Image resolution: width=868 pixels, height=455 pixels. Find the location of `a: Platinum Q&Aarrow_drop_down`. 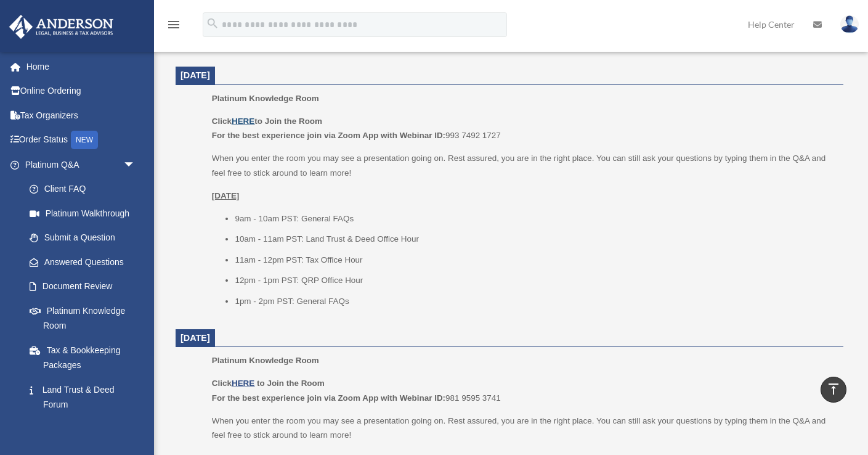

a: Platinum Q&Aarrow_drop_down is located at coordinates (81, 165).